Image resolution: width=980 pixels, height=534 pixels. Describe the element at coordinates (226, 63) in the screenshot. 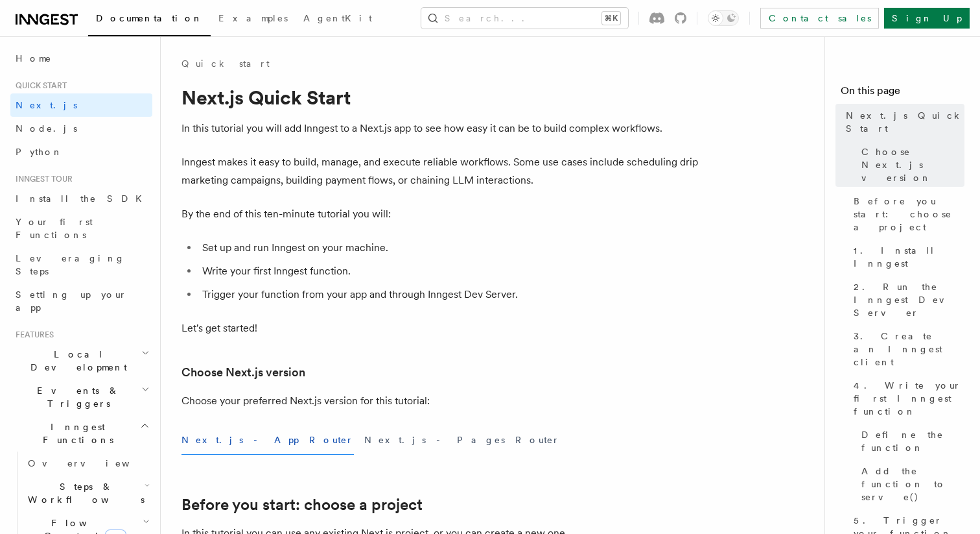

I see `a: Quick start` at that location.